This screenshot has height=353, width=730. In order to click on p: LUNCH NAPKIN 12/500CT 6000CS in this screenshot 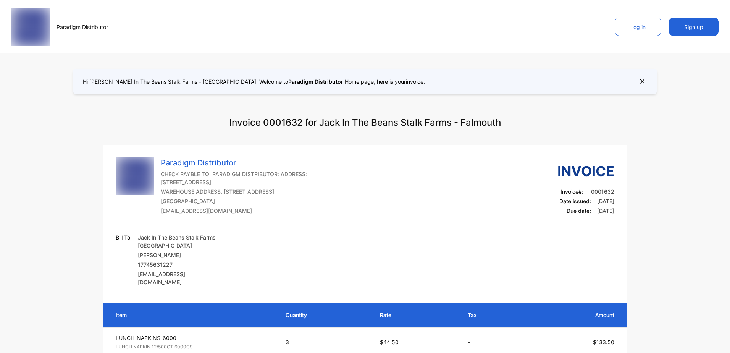, I will do `click(194, 347)`.